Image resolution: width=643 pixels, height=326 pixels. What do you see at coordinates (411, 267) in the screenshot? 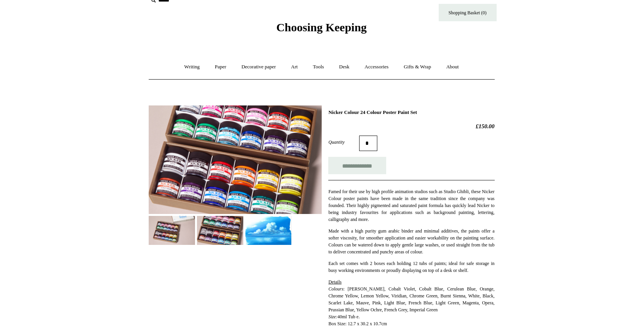
I see `p: Each set comes with 2 boxes each holding 12 tubs of paints; ideal for safe storage in busy workin...` at bounding box center [411, 267].